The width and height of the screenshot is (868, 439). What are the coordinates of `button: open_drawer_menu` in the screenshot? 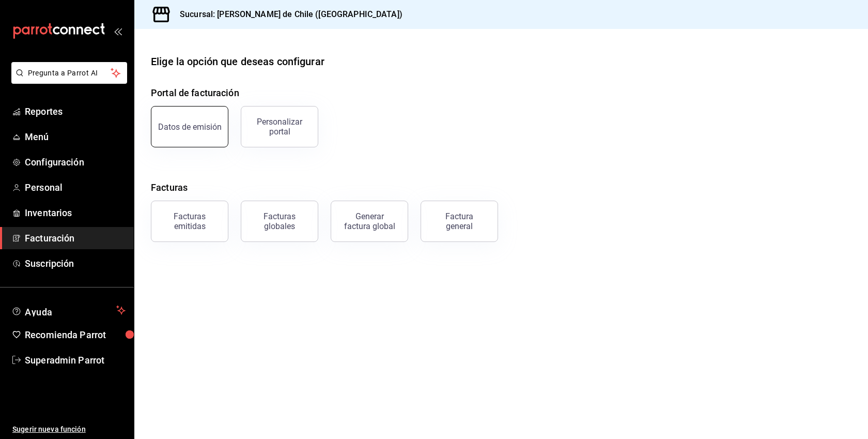 It's located at (118, 31).